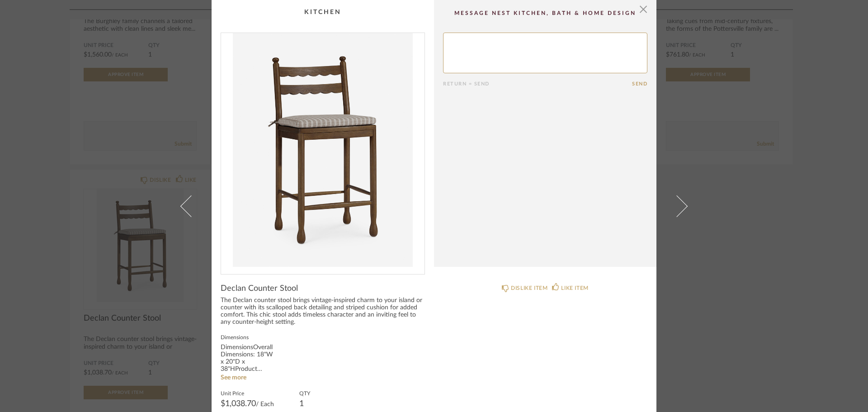 The height and width of the screenshot is (412, 868). I want to click on div: 1, so click(305, 404).